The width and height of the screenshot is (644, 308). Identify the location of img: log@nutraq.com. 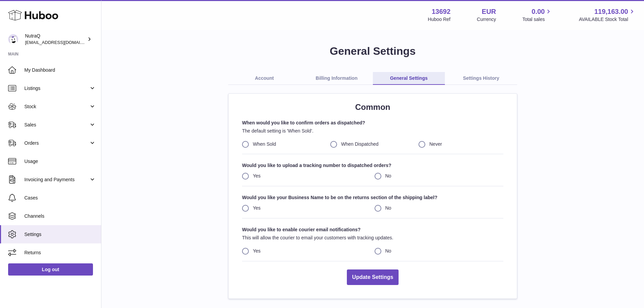
(13, 39).